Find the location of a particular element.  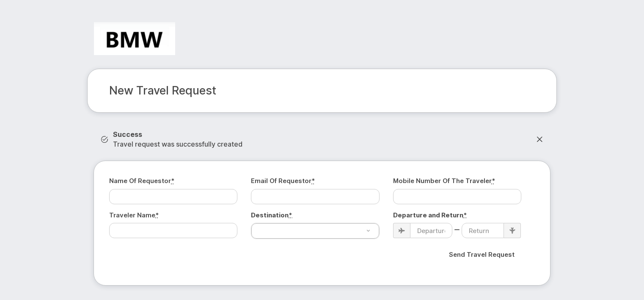

label: Destination is located at coordinates (272, 215).